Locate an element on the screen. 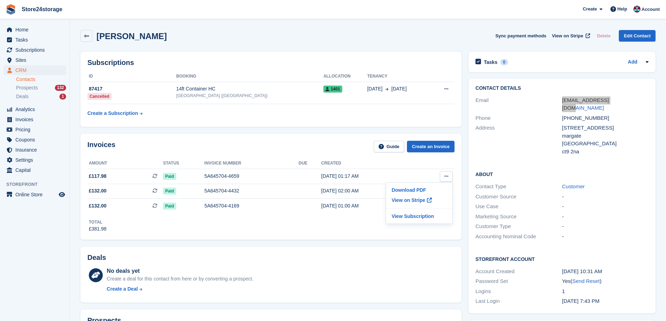 This screenshot has width=666, height=321. span: Storefront is located at coordinates (38, 185).